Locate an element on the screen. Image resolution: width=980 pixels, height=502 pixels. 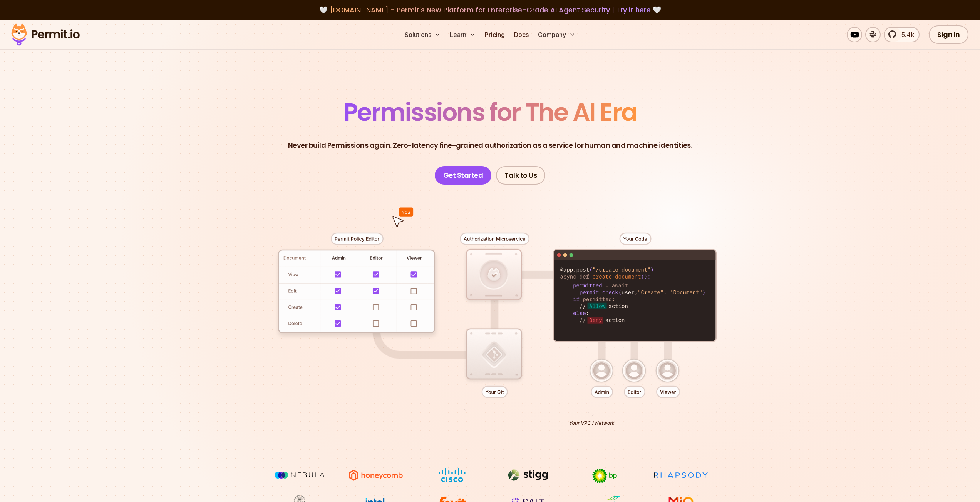
a: Sign In is located at coordinates (949, 35).